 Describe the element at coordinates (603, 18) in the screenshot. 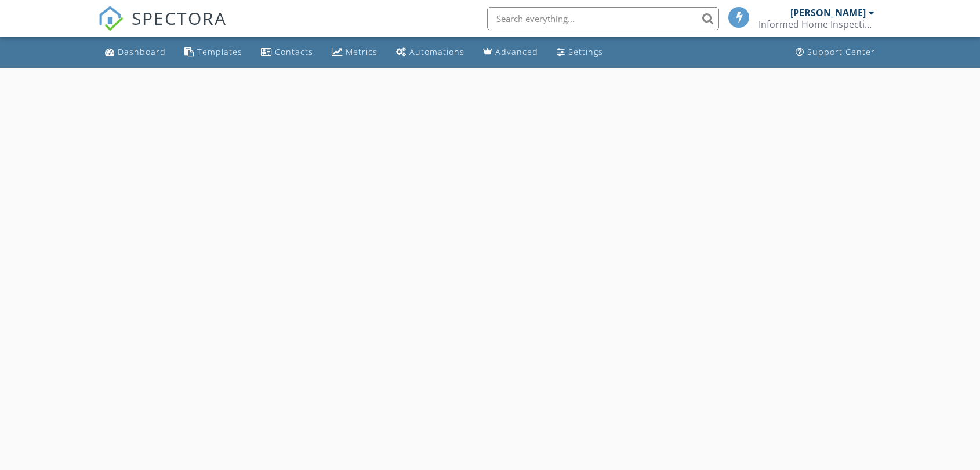

I see `input: Search everything...` at that location.